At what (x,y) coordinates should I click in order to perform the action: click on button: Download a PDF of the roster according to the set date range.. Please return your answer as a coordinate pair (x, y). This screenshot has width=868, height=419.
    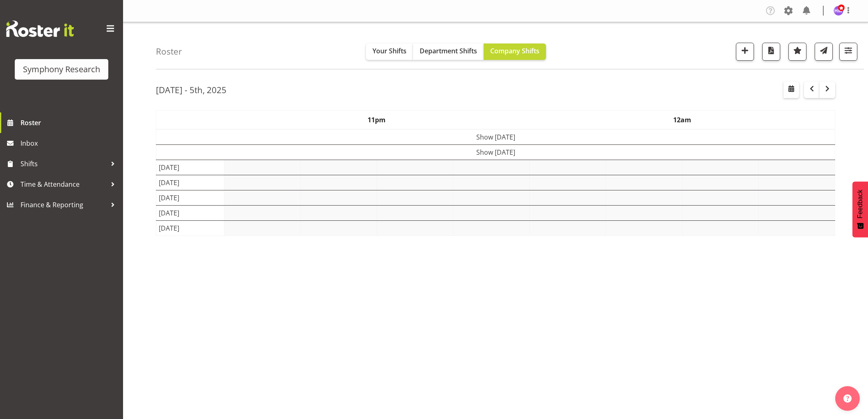
    Looking at the image, I should click on (771, 52).